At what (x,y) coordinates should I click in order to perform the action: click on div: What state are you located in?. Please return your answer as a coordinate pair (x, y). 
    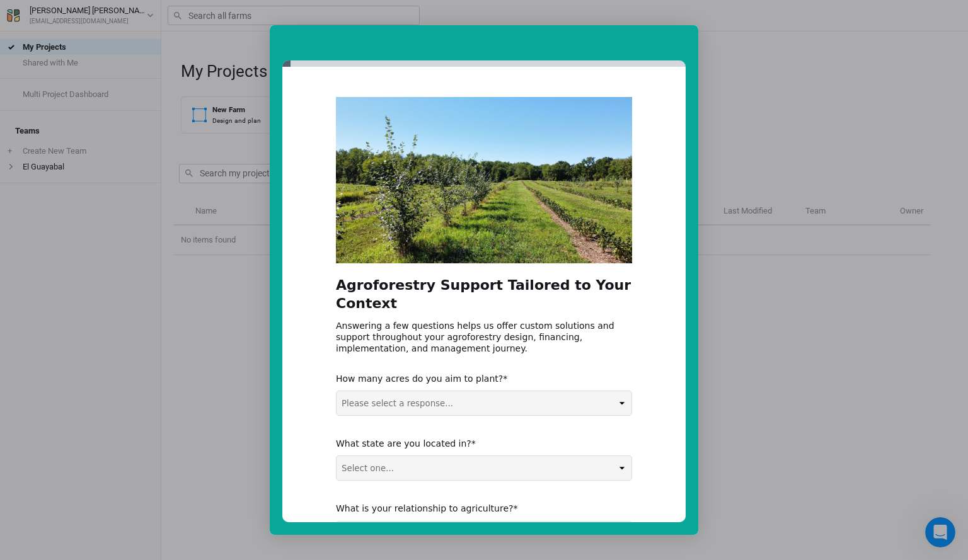
    Looking at the image, I should click on (475, 443).